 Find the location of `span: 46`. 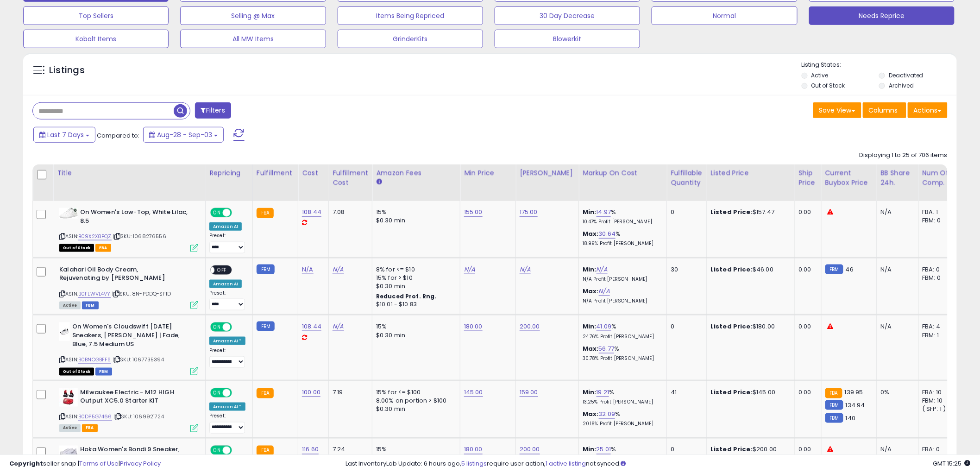

span: 46 is located at coordinates (850, 270).